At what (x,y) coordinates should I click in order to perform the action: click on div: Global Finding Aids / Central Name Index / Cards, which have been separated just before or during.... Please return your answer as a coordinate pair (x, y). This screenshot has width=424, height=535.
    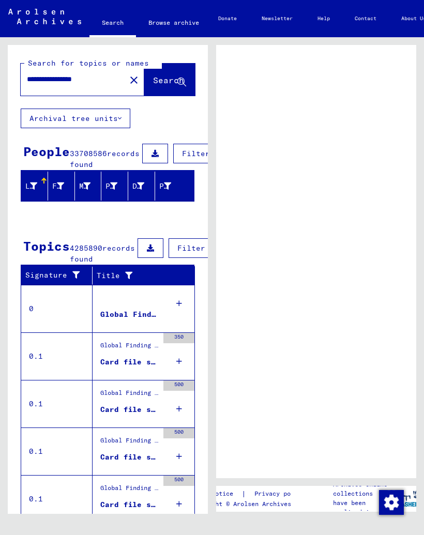
    Looking at the image, I should click on (129, 443).